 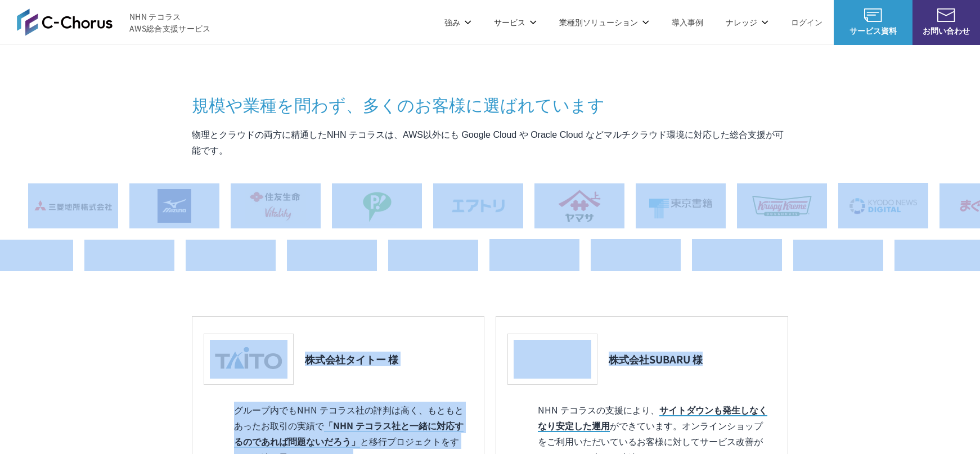 I want to click on a: 導入事例, so click(x=687, y=22).